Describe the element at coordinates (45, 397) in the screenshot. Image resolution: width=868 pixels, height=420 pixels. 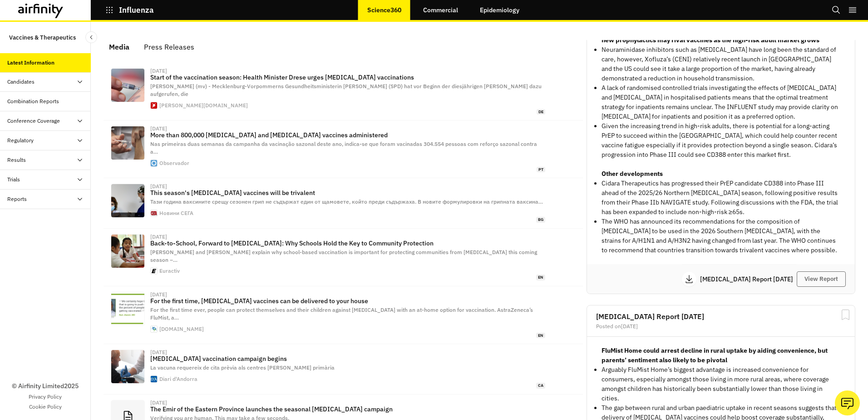
I see `a: Privacy Policy` at that location.